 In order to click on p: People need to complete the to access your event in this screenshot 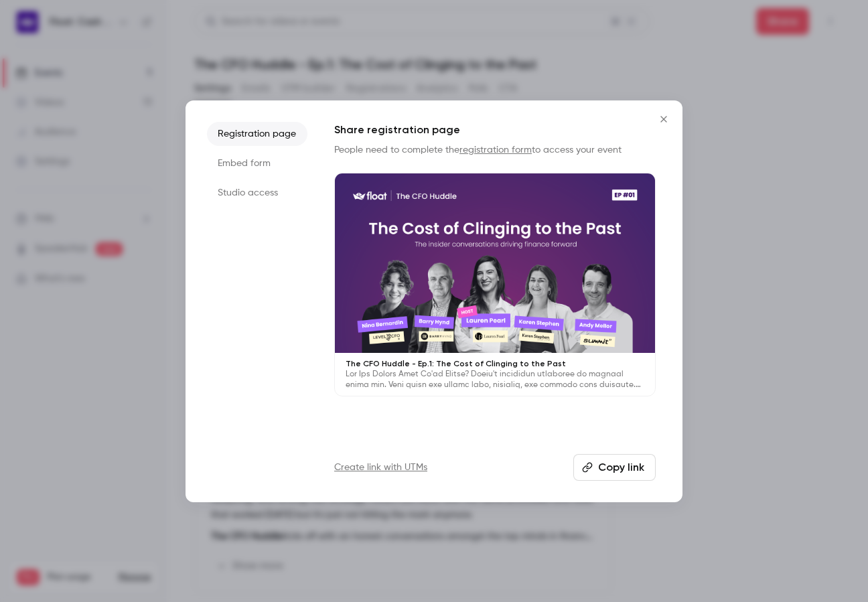, I will do `click(495, 150)`.